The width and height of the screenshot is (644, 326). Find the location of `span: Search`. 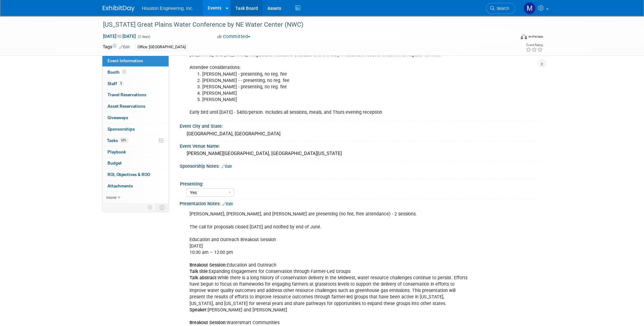

span: Search is located at coordinates (502, 8).